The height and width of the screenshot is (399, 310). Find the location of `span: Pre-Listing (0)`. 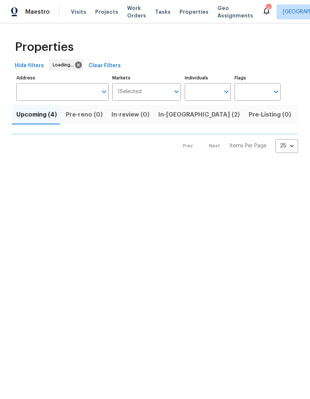

span: Pre-Listing (0) is located at coordinates (270, 115).